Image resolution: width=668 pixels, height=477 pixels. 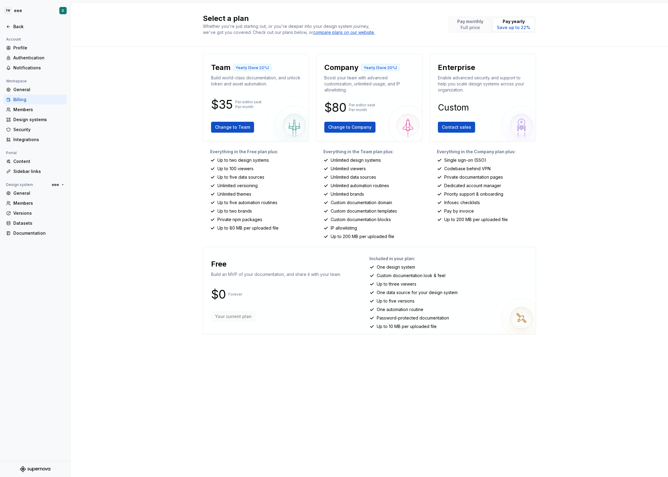 I want to click on svg: Supernova Logo, so click(x=35, y=469).